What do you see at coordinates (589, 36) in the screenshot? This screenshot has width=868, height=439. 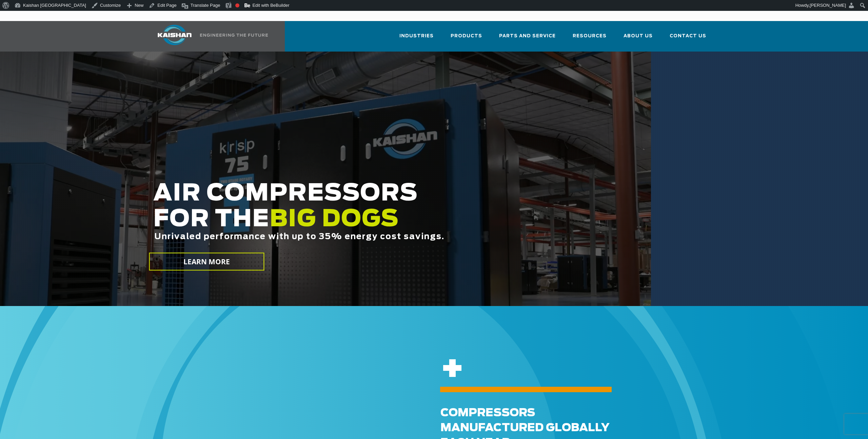 I see `span: Resources` at bounding box center [589, 36].